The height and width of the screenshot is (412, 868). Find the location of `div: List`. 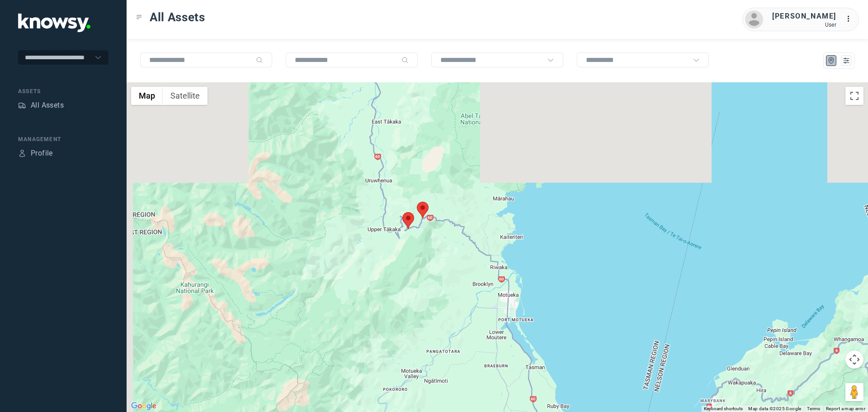

div: List is located at coordinates (846, 60).